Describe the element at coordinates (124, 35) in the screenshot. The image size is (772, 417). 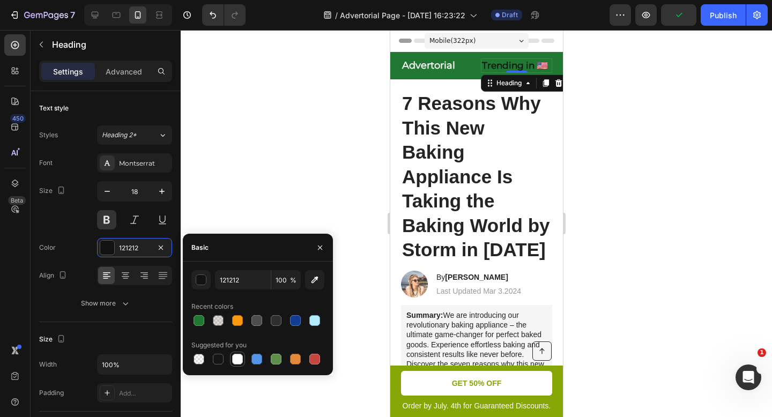
I see `span: Trending in 🇺🇸` at that location.